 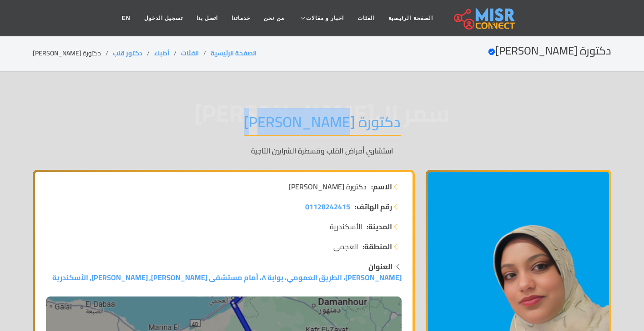 I want to click on a: أطباء, so click(x=162, y=53).